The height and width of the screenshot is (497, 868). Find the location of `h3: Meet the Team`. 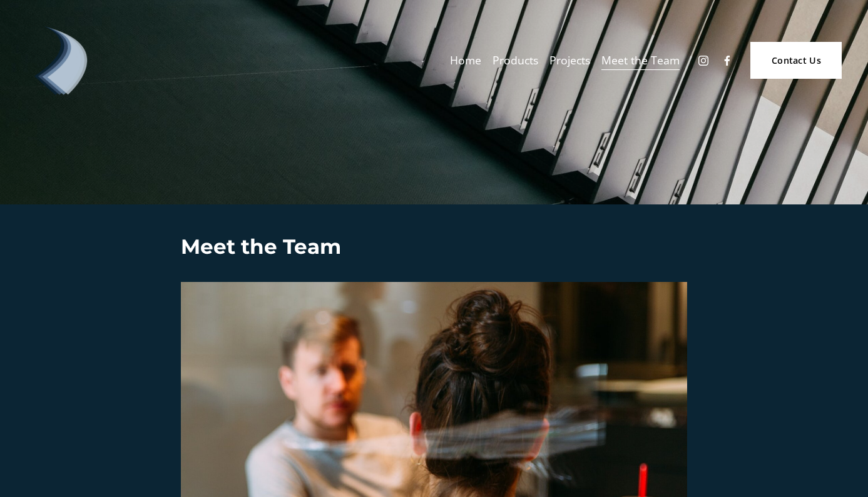

h3: Meet the Team is located at coordinates (434, 247).